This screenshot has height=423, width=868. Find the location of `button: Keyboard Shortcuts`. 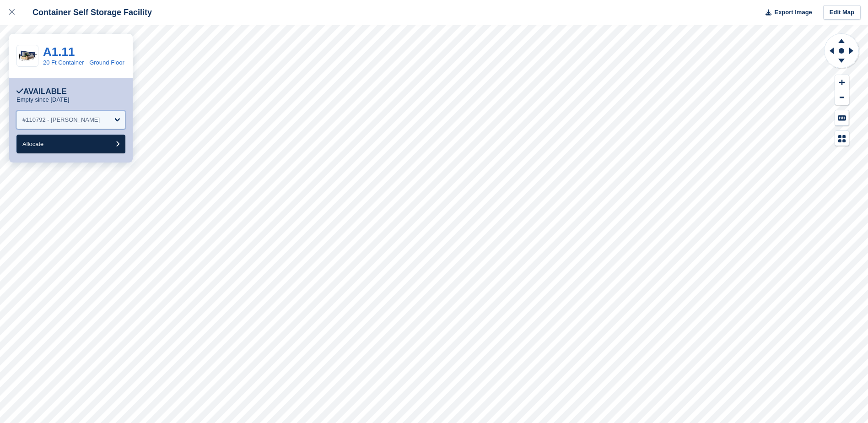

button: Keyboard Shortcuts is located at coordinates (841, 118).